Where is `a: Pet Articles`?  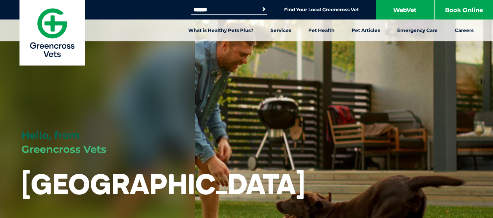 a: Pet Articles is located at coordinates (366, 30).